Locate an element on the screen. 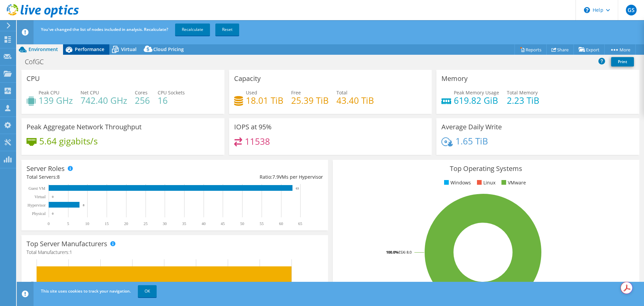  text: 50 is located at coordinates (242, 224).